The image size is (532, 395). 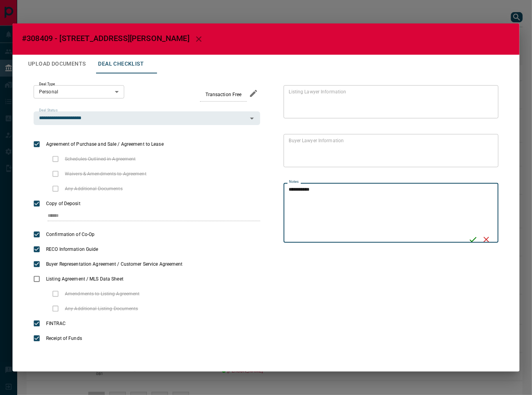 What do you see at coordinates (146, 216) in the screenshot?
I see `input: checklist input` at bounding box center [146, 216].